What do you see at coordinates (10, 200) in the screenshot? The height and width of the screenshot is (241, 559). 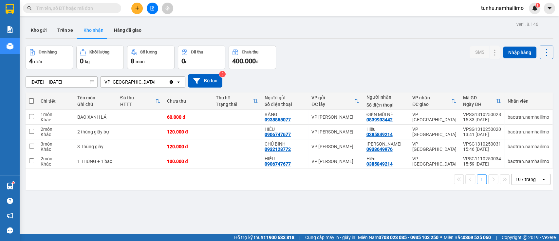 I see `span: question-circle` at bounding box center [10, 200].